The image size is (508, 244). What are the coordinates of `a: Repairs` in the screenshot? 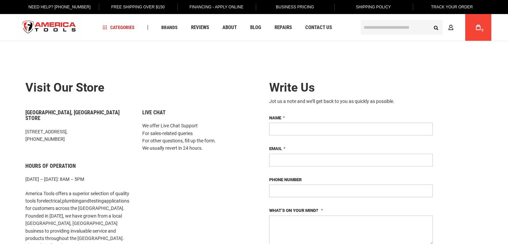 It's located at (283, 27).